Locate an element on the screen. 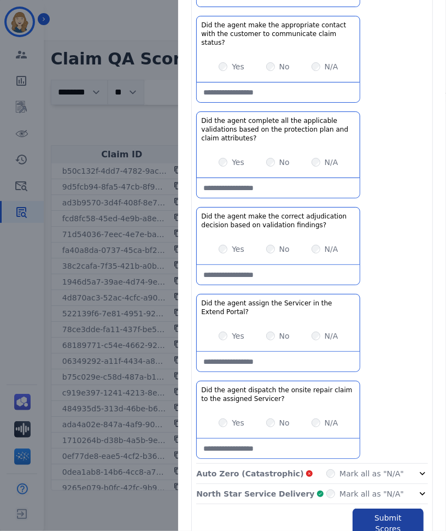  h3: Did the agent complete all the applicable validations based on the protection plan and claim attr... is located at coordinates (278, 129).